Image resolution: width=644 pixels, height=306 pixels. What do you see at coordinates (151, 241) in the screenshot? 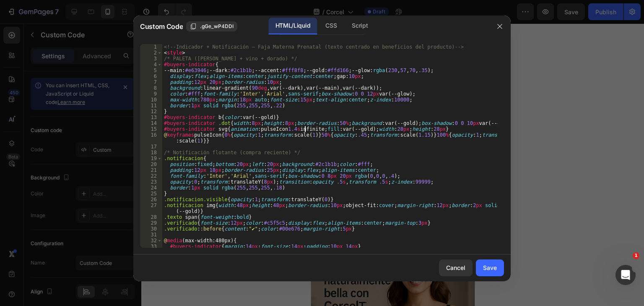
I see `div: 32` at bounding box center [151, 241].